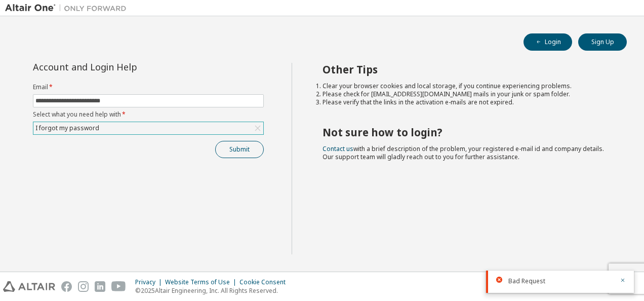  Describe the element at coordinates (66, 286) in the screenshot. I see `img: facebook.svg` at that location.